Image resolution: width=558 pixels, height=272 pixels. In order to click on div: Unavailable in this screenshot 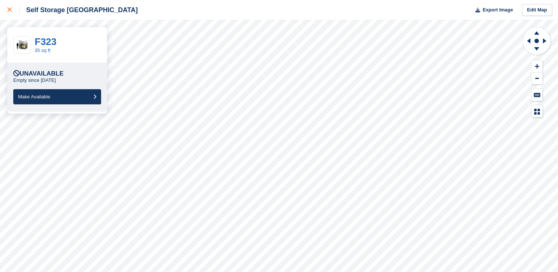, I will do `click(38, 74)`.